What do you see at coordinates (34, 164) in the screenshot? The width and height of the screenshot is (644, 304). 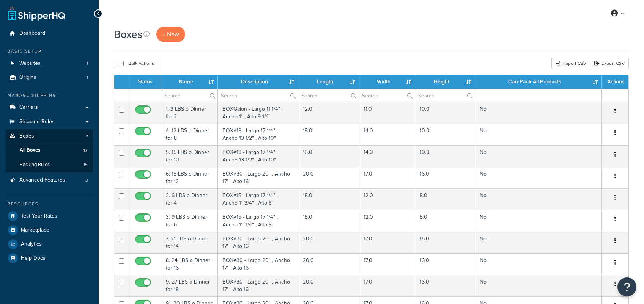 I see `span: Packing Rules` at bounding box center [34, 164].